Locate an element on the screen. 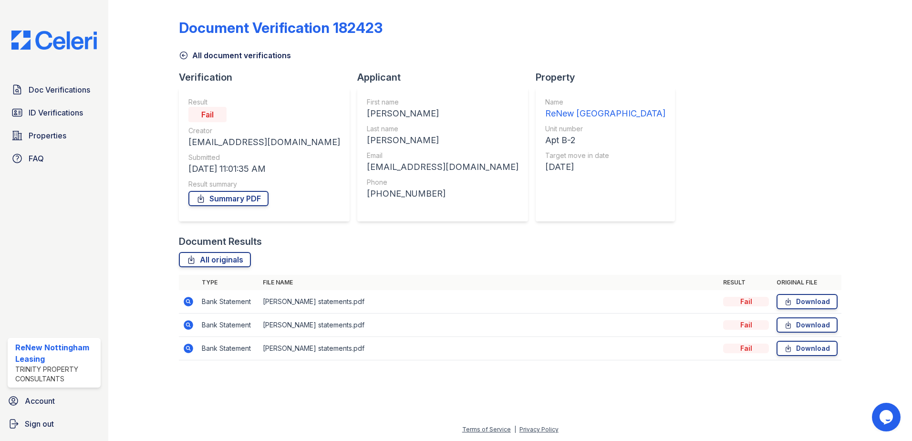 This screenshot has height=441, width=912. div: First name is located at coordinates (442, 102).